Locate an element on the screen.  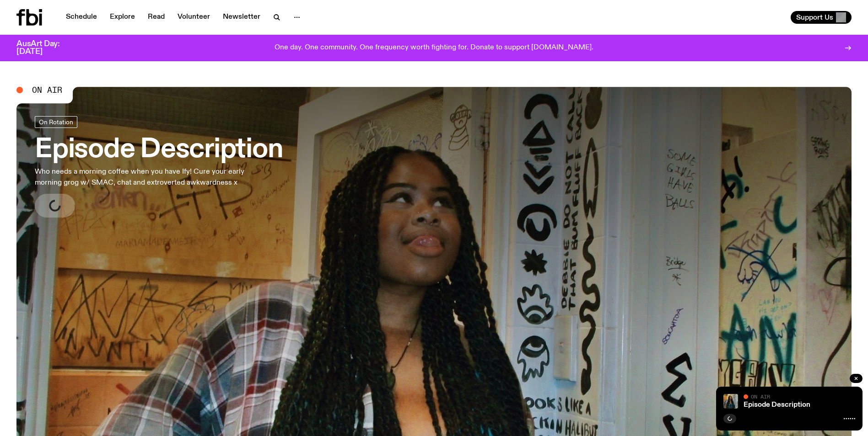
p: Who needs a morning coffee when you have Ify! Cure your early morning grog w/ SMAC, chat and extr... is located at coordinates (152, 177).